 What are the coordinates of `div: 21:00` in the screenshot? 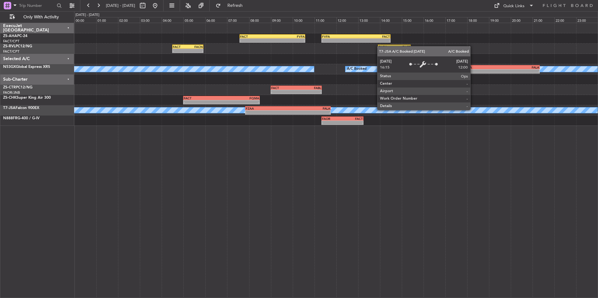 It's located at (543, 20).